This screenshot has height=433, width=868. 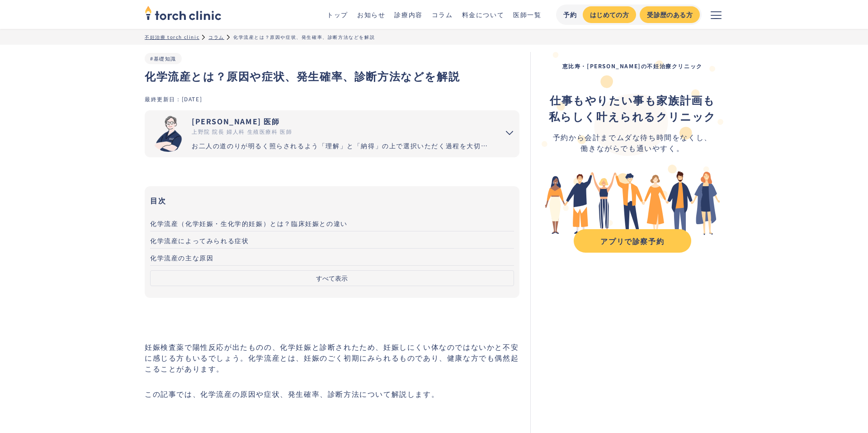 I want to click on a: アプリで診察予約, so click(x=632, y=240).